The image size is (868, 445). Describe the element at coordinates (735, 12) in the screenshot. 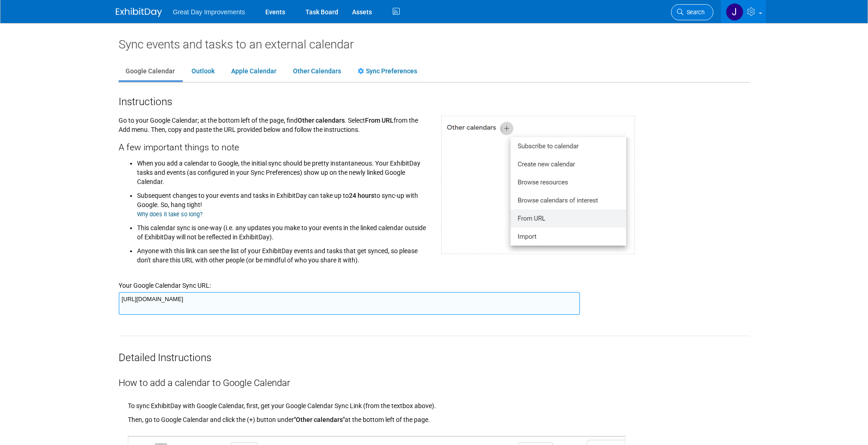

I see `img: Jennifer Hockstra` at that location.